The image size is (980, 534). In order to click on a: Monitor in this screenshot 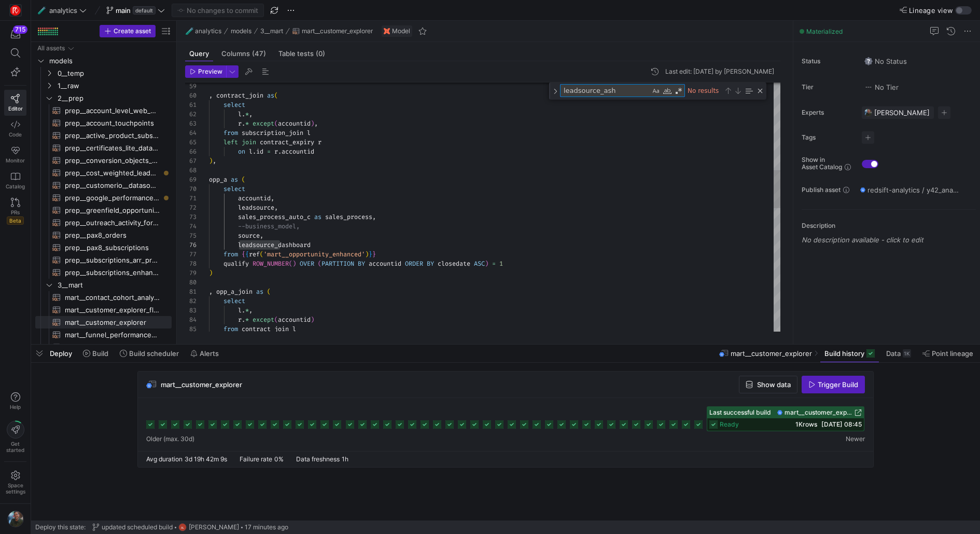, I will do `click(15, 155)`.